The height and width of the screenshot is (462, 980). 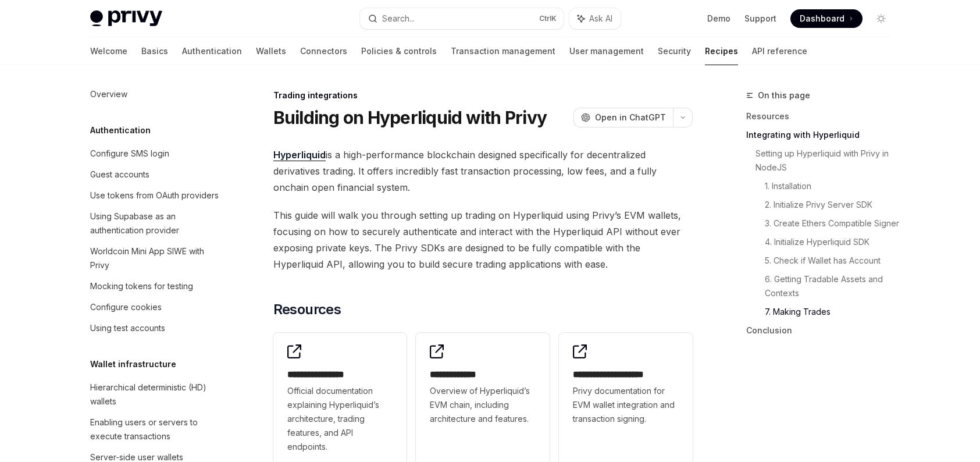 What do you see at coordinates (154, 195) in the screenshot?
I see `div: Use tokens from OAuth providers` at bounding box center [154, 195].